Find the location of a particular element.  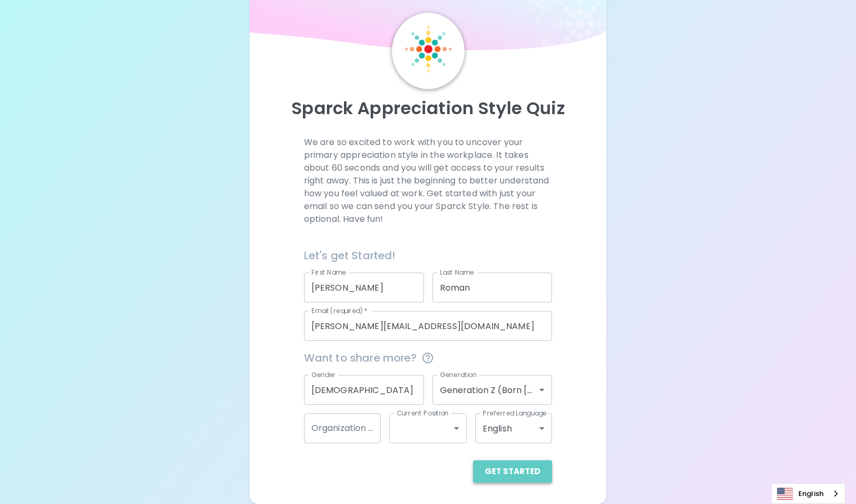

label: Generation is located at coordinates (458, 374).